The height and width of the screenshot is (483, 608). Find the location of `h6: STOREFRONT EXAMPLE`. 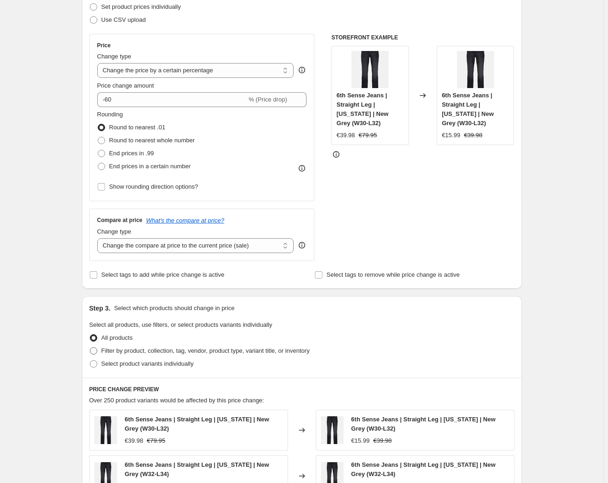

h6: STOREFRONT EXAMPLE is located at coordinates (423, 38).